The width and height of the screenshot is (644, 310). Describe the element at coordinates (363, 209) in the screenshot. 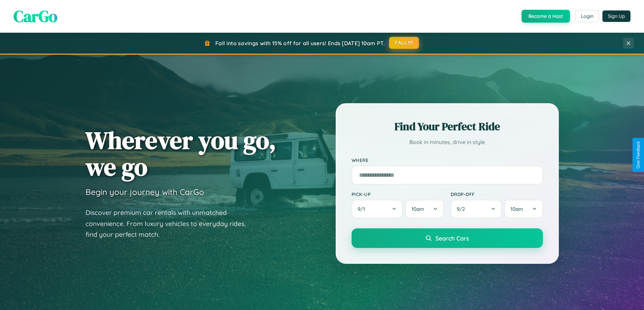

I see `span: 9 / 1` at that location.